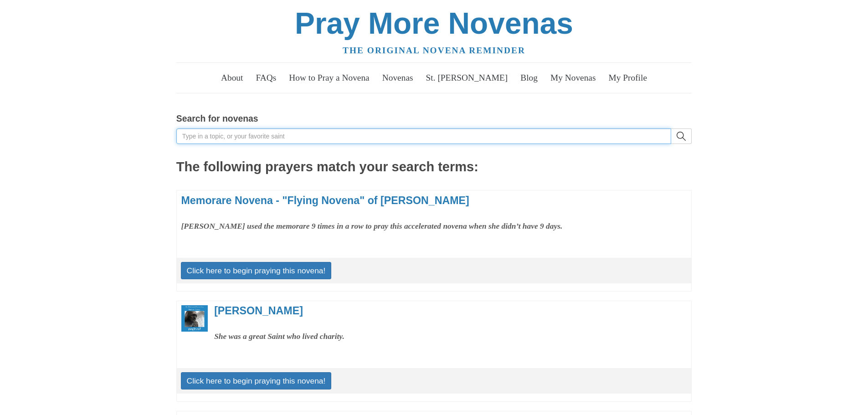 The image size is (868, 415). Describe the element at coordinates (434, 50) in the screenshot. I see `a: The original novena reminder` at that location.